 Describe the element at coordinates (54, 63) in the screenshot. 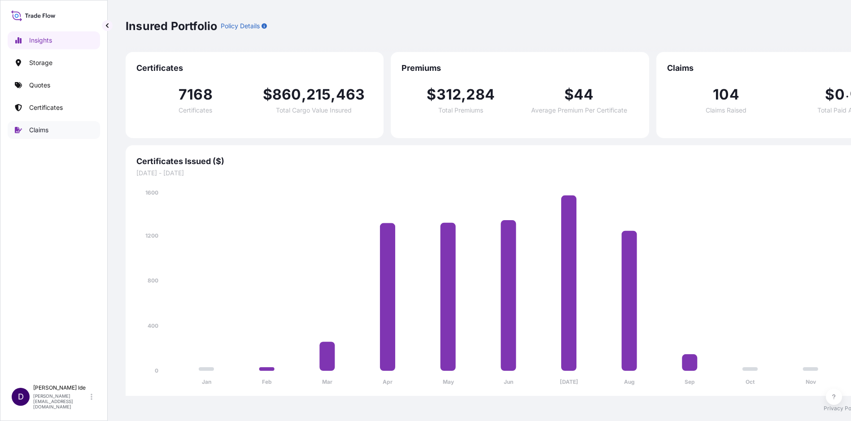

I see `a: Storage` at that location.